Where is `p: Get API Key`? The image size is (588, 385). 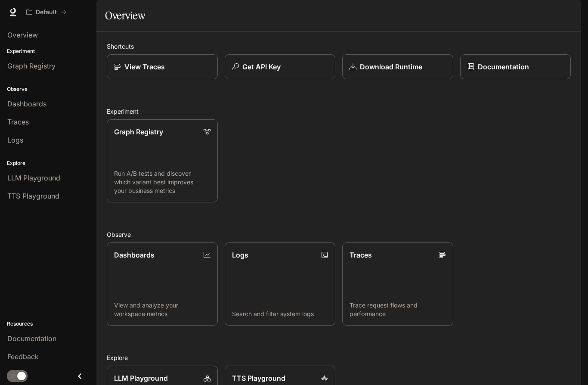 p: Get API Key is located at coordinates (261, 67).